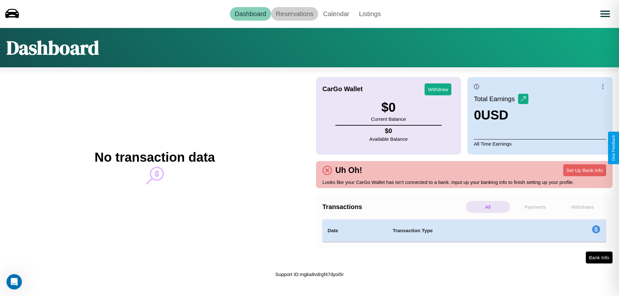 This screenshot has height=296, width=619. Describe the element at coordinates (585, 170) in the screenshot. I see `button: Set Up Bank Info` at that location.